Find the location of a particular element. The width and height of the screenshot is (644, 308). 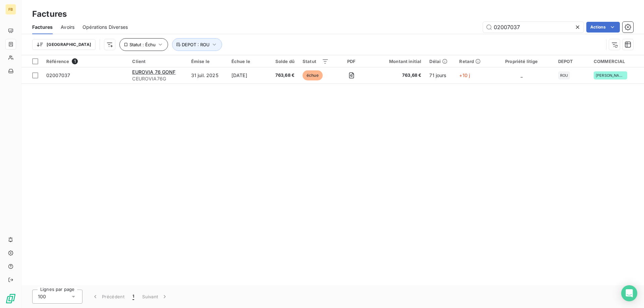

span: Statut : Échu is located at coordinates (143, 45).